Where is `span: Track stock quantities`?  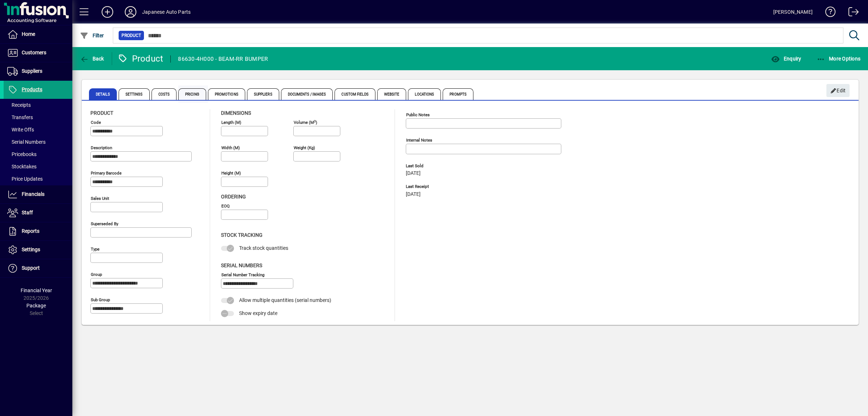 span: Track stock quantities is located at coordinates (264, 248).